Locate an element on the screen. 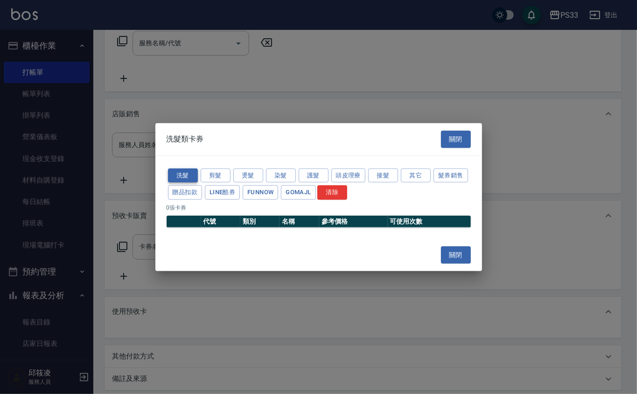 The width and height of the screenshot is (637, 394). th: 名稱 is located at coordinates (299, 222).